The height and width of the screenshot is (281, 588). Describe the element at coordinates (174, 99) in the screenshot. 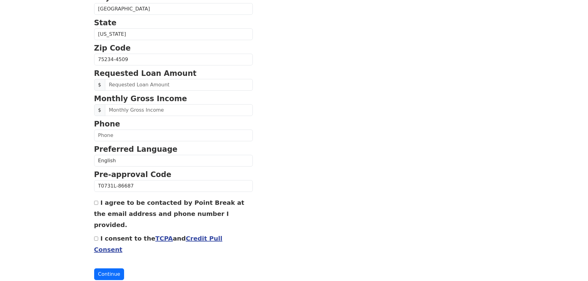

I see `p: Monthly Gross Income` at that location.